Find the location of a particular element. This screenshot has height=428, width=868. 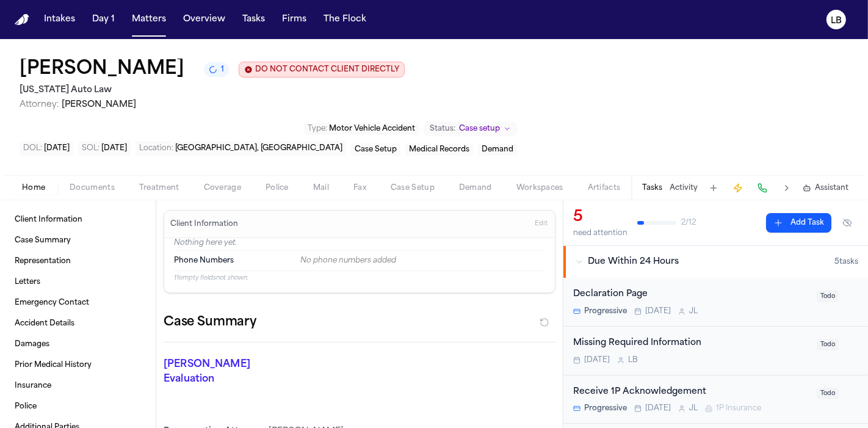

span: J L is located at coordinates (694, 311).